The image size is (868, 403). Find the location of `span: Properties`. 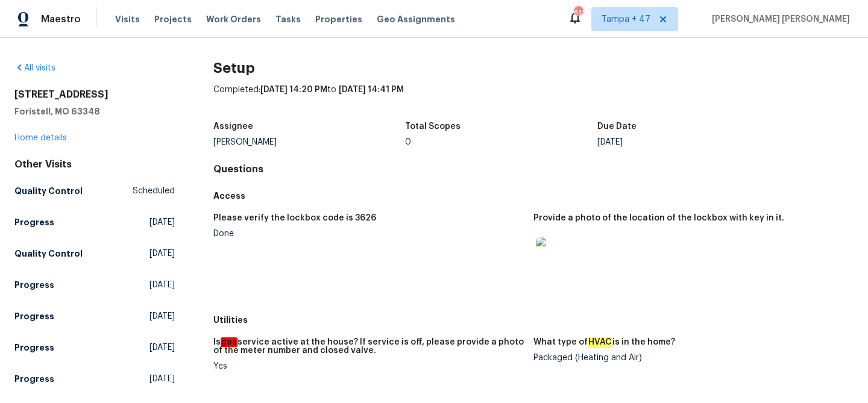

span: Properties is located at coordinates (339, 19).